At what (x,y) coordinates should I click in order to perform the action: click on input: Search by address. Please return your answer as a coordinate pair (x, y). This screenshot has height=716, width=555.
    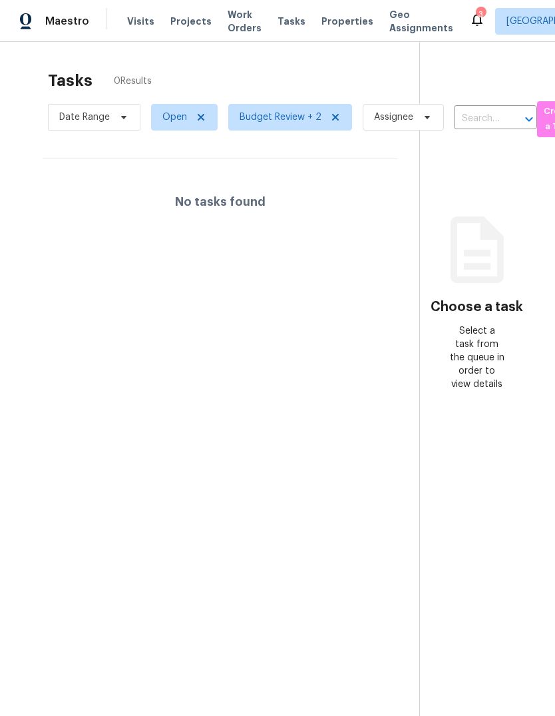
    Looking at the image, I should click on (477, 119).